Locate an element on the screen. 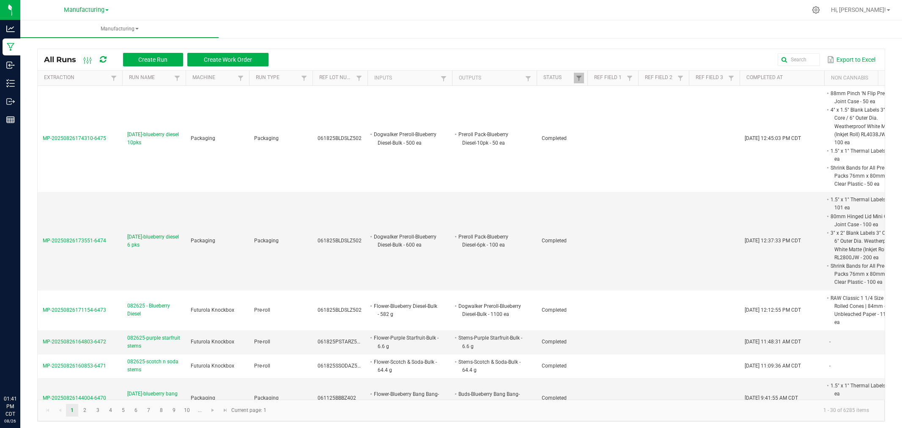 Image resolution: width=902 pixels, height=428 pixels. a: Page 11 is located at coordinates (200, 410).